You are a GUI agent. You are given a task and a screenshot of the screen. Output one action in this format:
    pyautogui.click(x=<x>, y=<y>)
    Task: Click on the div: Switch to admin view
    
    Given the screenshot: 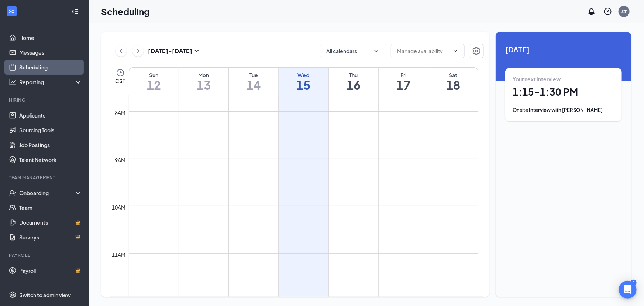 What is the action you would take?
    pyautogui.click(x=45, y=295)
    